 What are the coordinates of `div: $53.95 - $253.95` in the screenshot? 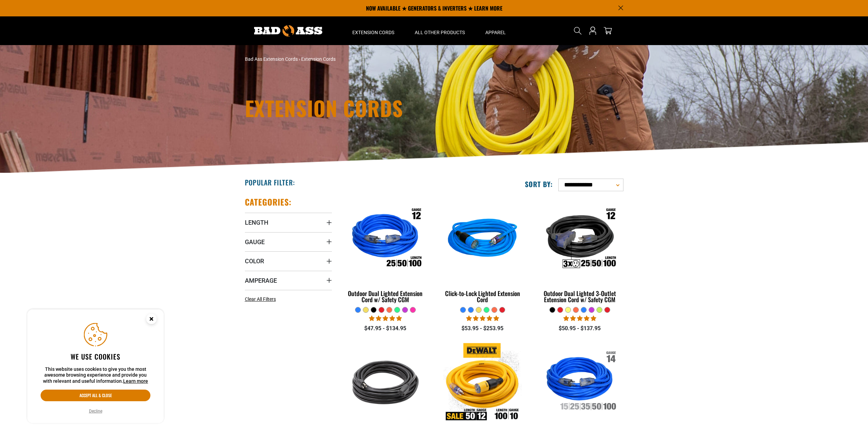 It's located at (482, 328).